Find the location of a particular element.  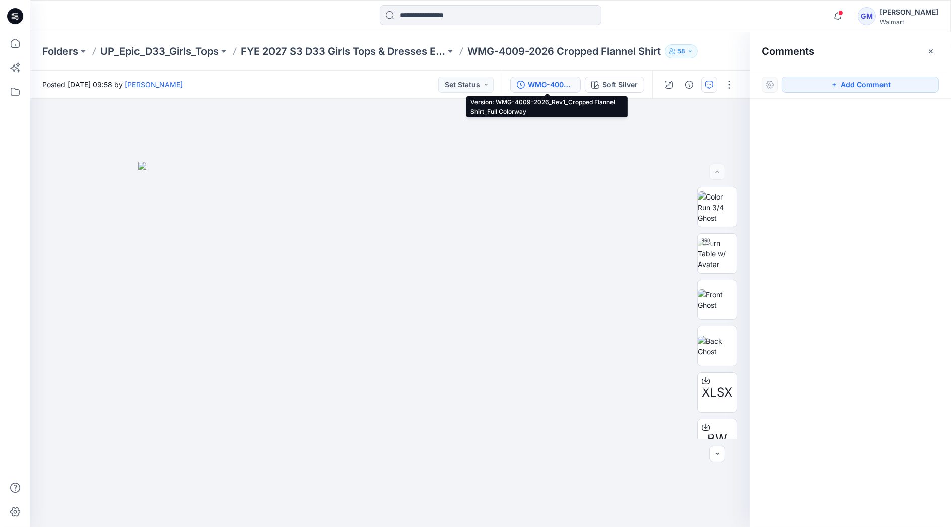

p: WMG-4009-2026 Cropped Flannel Shirt is located at coordinates (564, 51).